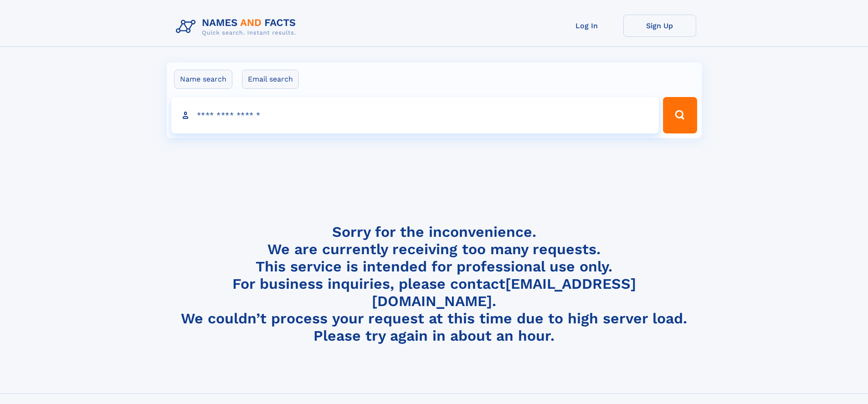 The image size is (868, 404). I want to click on label: Name search, so click(203, 80).